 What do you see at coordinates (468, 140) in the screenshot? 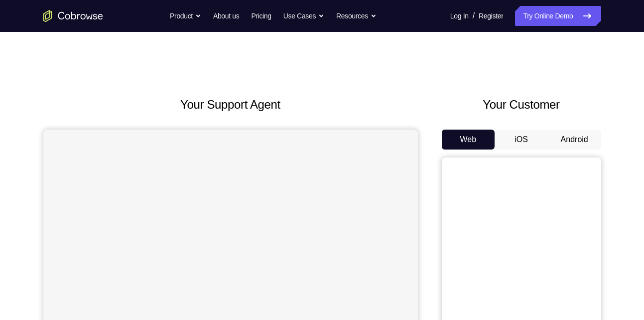
I see `button: Web` at bounding box center [468, 140].